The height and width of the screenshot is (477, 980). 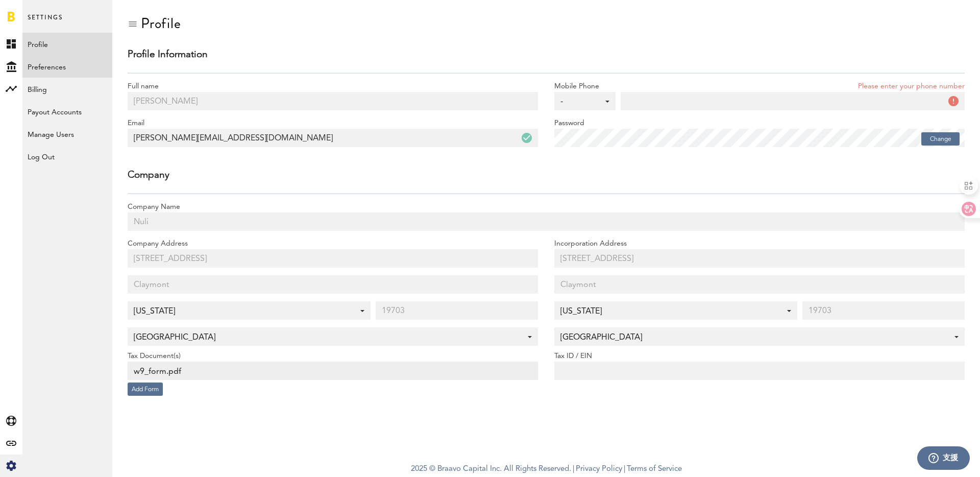 What do you see at coordinates (67, 43) in the screenshot?
I see `a: Profile` at bounding box center [67, 43].